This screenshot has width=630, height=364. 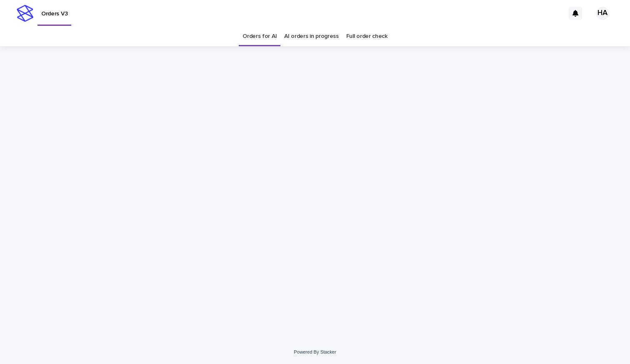 I want to click on a: Orders for AI, so click(x=259, y=36).